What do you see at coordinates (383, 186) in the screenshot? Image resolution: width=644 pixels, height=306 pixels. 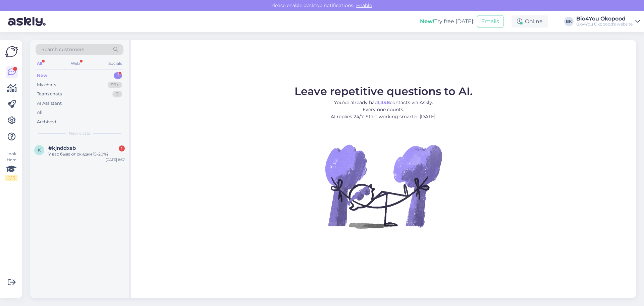 I see `img: No Chat active` at bounding box center [383, 186].